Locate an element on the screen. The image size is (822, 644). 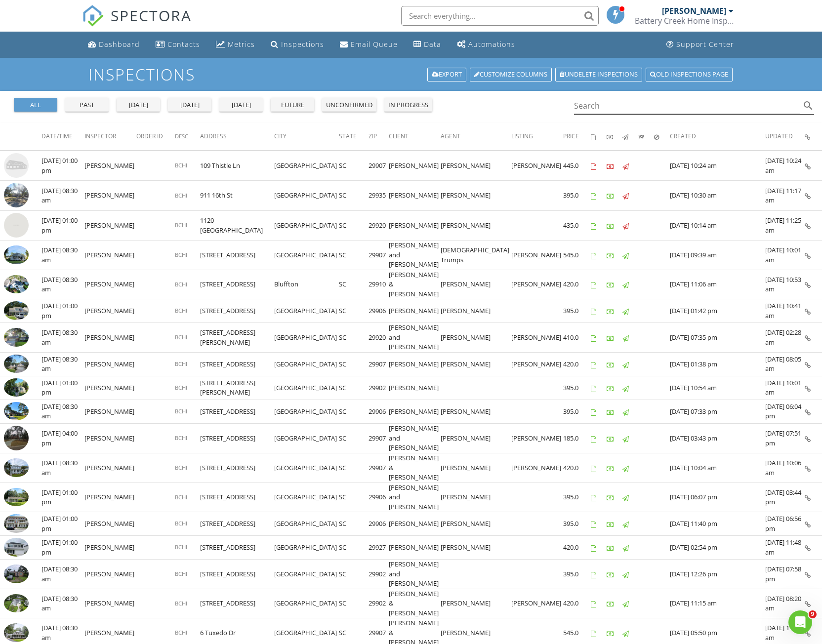
a: Data is located at coordinates (428, 44).